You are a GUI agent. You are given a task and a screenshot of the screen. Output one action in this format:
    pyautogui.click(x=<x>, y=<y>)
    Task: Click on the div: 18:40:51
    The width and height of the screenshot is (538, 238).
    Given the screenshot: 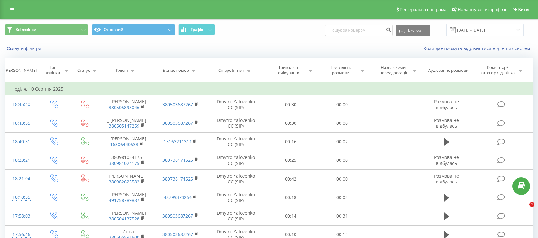 What is the action you would take?
    pyautogui.click(x=21, y=142)
    